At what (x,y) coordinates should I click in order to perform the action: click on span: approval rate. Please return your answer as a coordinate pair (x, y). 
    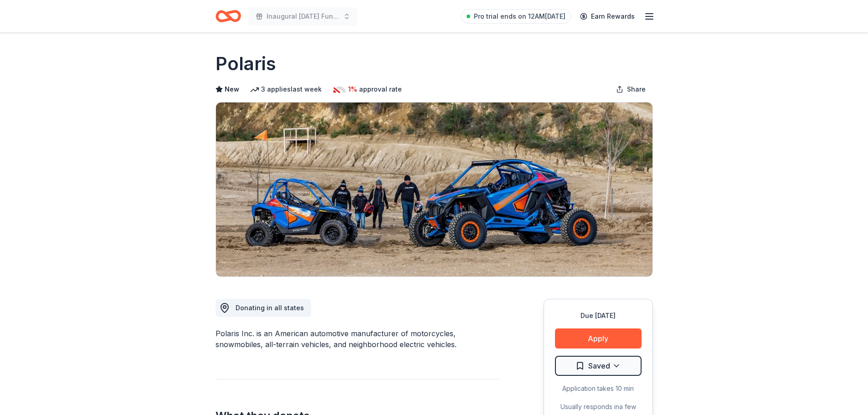
    Looking at the image, I should click on (380, 89).